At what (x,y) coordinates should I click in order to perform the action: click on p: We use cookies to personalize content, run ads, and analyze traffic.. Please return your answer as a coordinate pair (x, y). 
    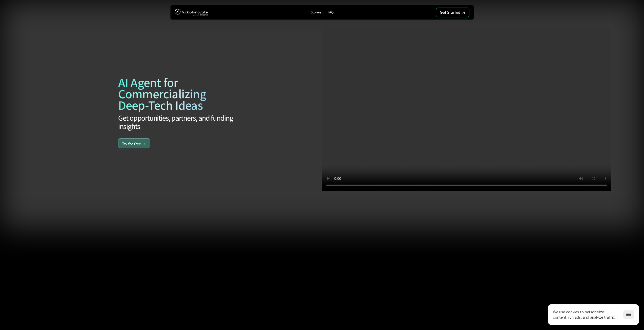
    Looking at the image, I should click on (586, 314).